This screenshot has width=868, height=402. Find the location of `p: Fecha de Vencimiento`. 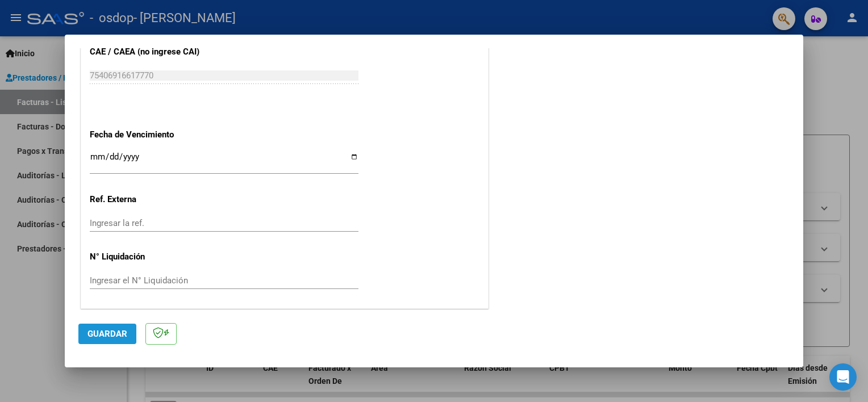

p: Fecha de Vencimiento is located at coordinates (149, 134).